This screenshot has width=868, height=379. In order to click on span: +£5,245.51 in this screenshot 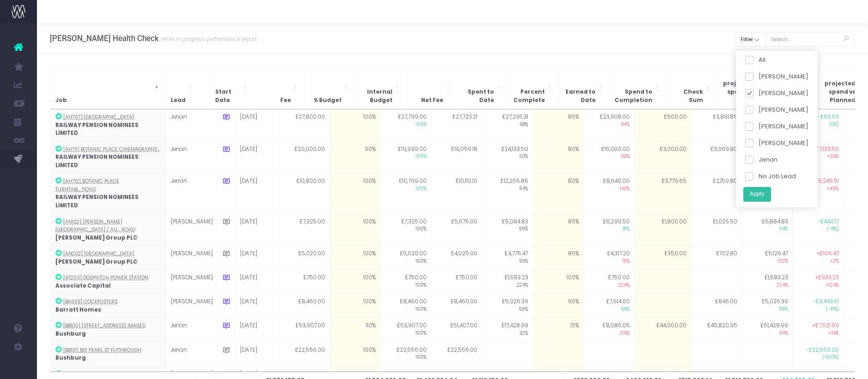, I will do `click(825, 181)`.